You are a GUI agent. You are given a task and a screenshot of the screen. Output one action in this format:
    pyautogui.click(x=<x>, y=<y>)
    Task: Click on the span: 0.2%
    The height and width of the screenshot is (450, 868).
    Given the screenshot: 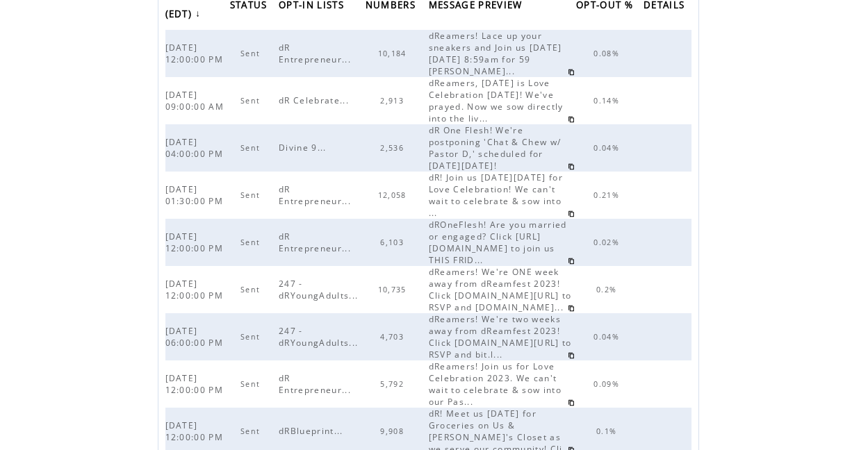 What is the action you would take?
    pyautogui.click(x=608, y=289)
    